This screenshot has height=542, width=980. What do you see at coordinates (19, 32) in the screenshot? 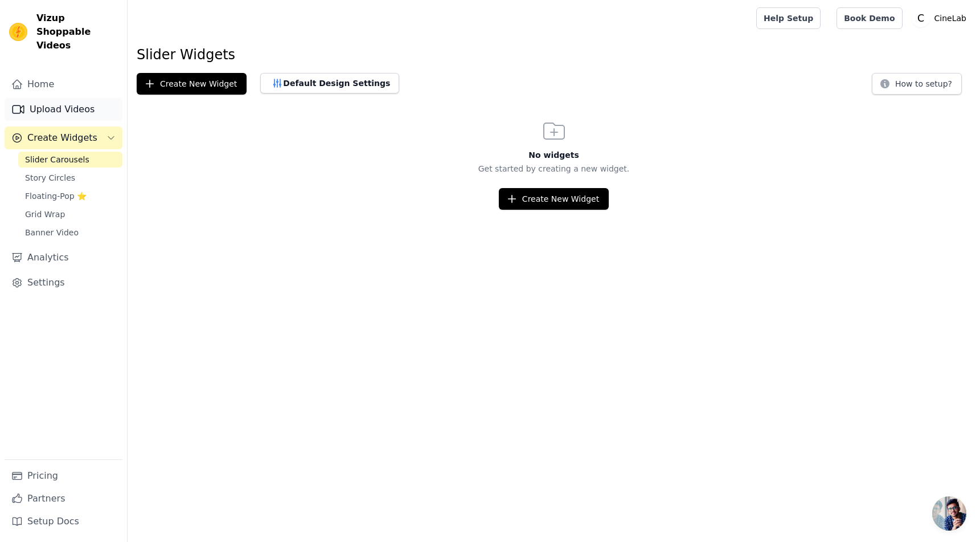
I see `img: Vizup` at bounding box center [19, 32].